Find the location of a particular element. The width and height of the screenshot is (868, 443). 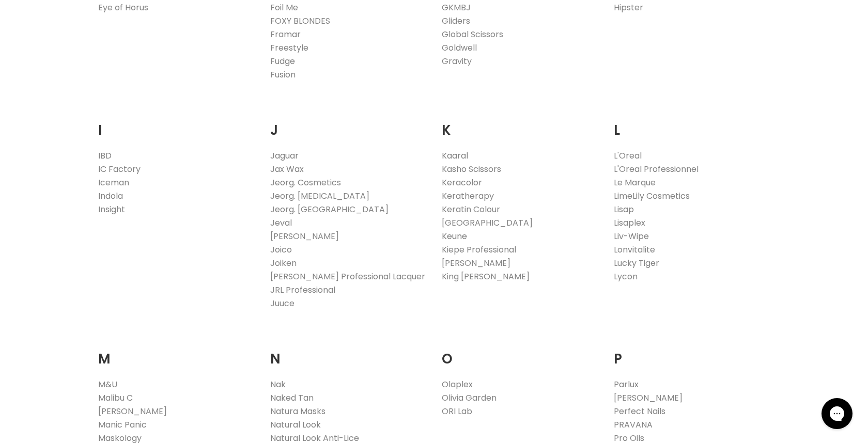

h2: M is located at coordinates (176, 352).